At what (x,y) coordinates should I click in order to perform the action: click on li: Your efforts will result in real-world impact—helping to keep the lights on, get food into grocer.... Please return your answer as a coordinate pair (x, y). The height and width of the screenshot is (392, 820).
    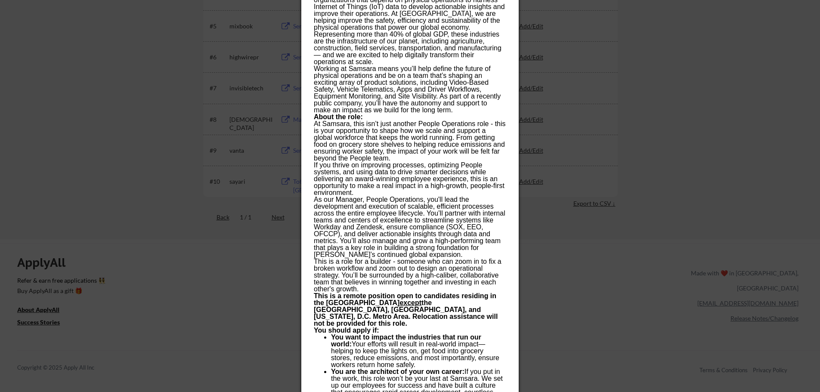
    Looking at the image, I should click on (418, 351).